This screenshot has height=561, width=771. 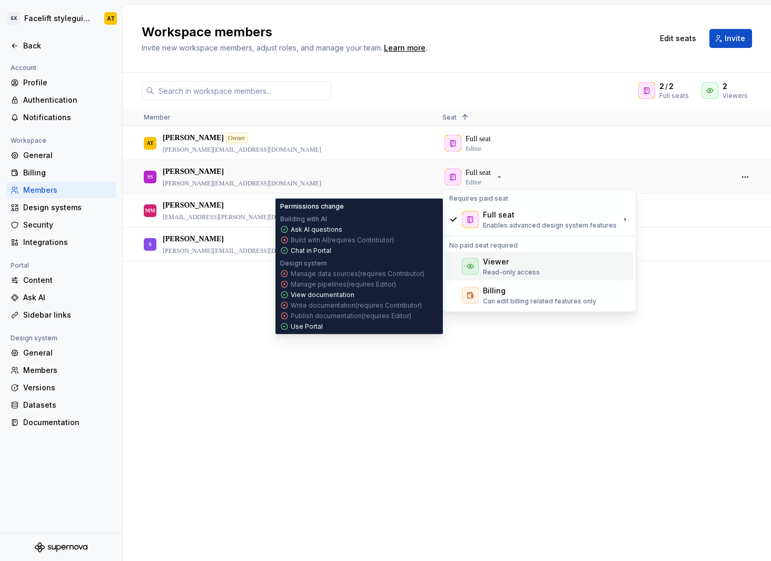 I want to click on div: Requires paid seat, so click(x=539, y=199).